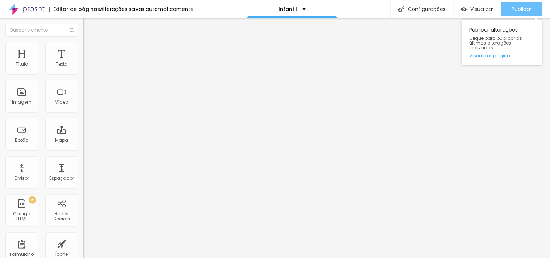  What do you see at coordinates (22, 254) in the screenshot?
I see `font: Formulário` at bounding box center [22, 254].